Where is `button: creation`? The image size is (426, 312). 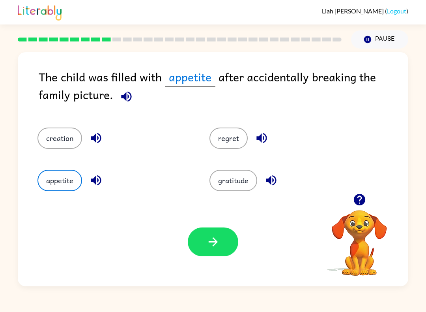
button: creation is located at coordinates (60, 138).